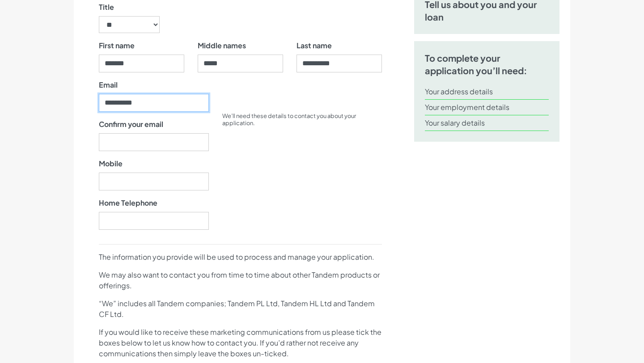  Describe the element at coordinates (240, 280) in the screenshot. I see `p: We may also want to contact you from time to time about other Tandem products or offerings.` at that location.